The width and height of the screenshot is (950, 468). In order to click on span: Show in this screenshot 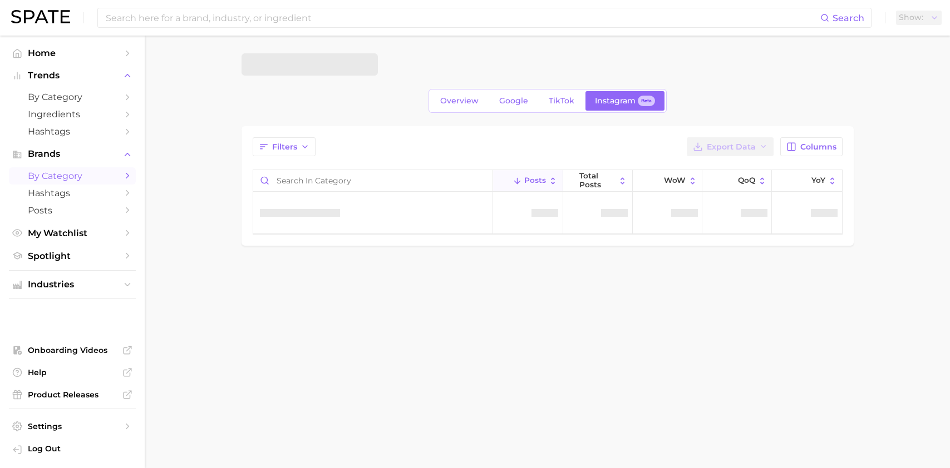, I will do `click(911, 17)`.